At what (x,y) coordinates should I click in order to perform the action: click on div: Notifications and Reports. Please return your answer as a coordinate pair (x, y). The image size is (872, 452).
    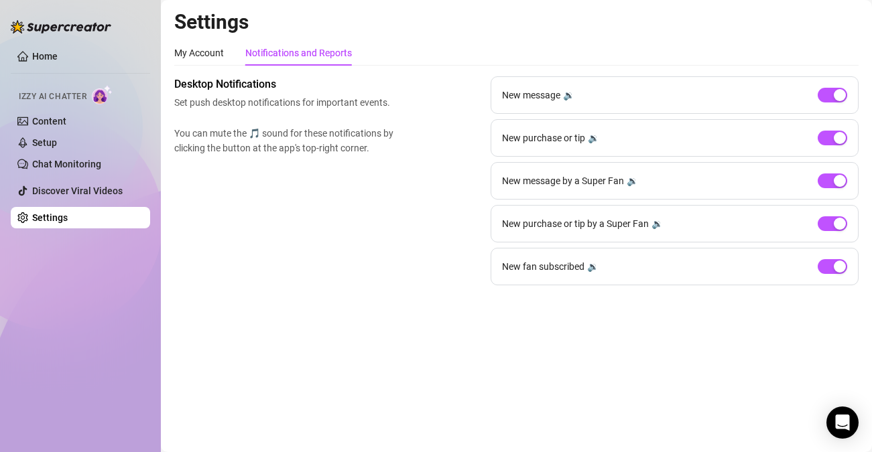
    Looking at the image, I should click on (298, 53).